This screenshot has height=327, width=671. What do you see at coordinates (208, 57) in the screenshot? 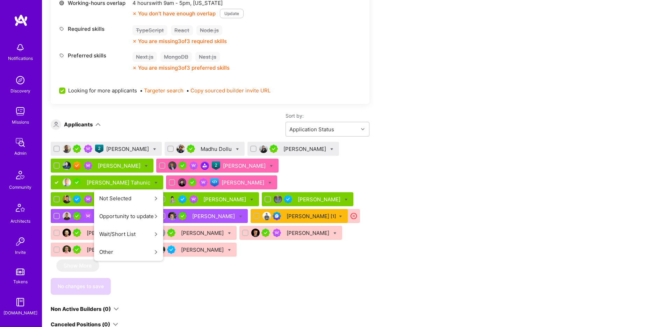
I see `div: Nest.js` at bounding box center [208, 57].